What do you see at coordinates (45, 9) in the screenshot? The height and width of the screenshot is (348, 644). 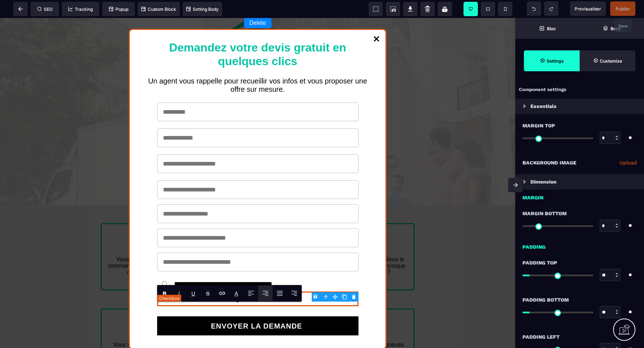 I see `span: SEO` at bounding box center [45, 9].